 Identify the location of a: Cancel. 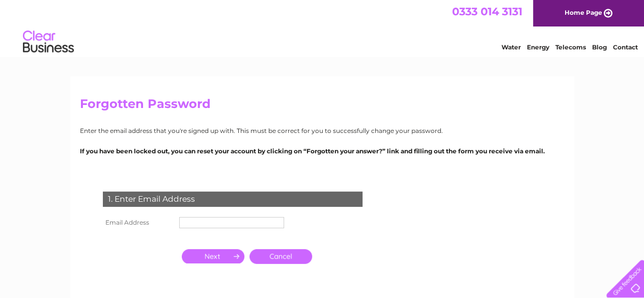
(280, 256).